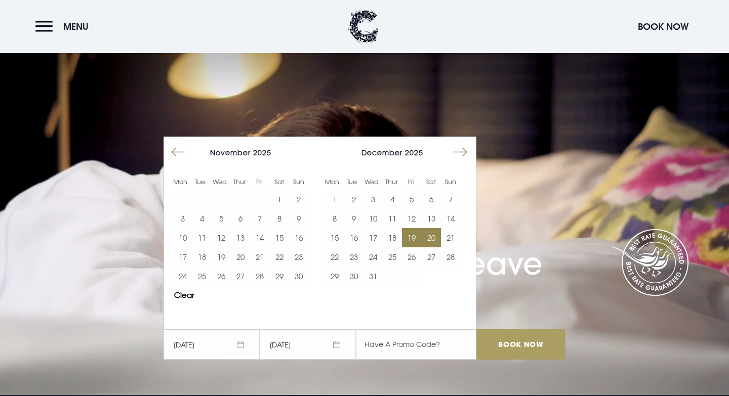  What do you see at coordinates (279, 276) in the screenshot?
I see `td: Choose Saturday, November 29, 2025 as your start date.` at bounding box center [279, 276].